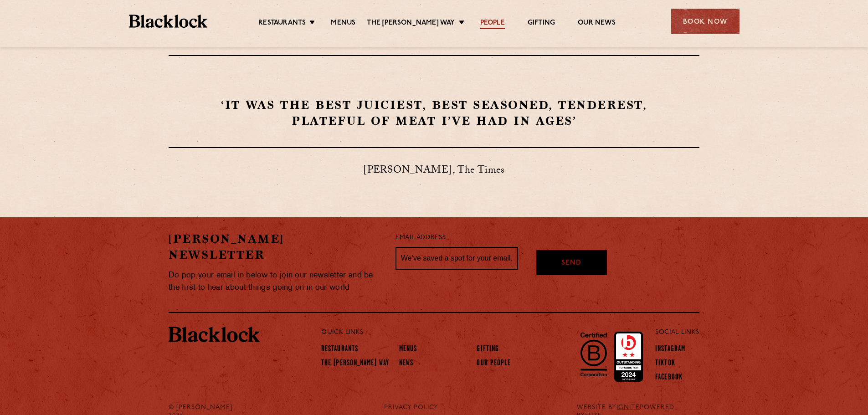 This screenshot has width=868, height=415. I want to click on a: Our People, so click(493, 364).